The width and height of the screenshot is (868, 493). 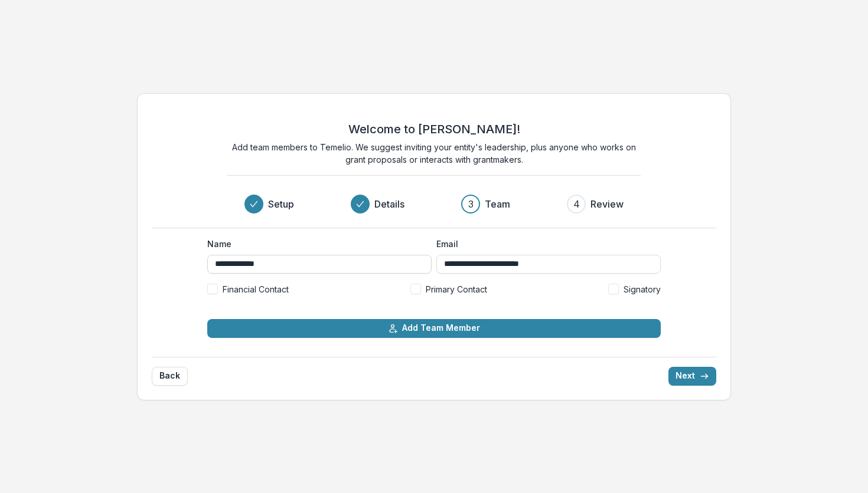 What do you see at coordinates (607, 204) in the screenshot?
I see `h3: Review` at bounding box center [607, 204].